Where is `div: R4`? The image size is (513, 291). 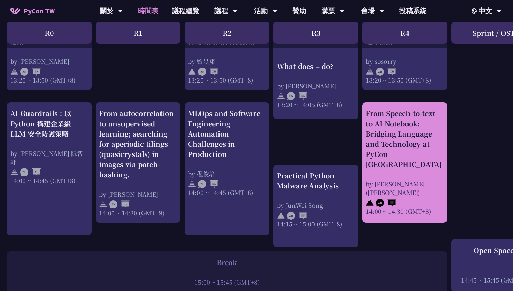 div: R4 is located at coordinates (405, 33).